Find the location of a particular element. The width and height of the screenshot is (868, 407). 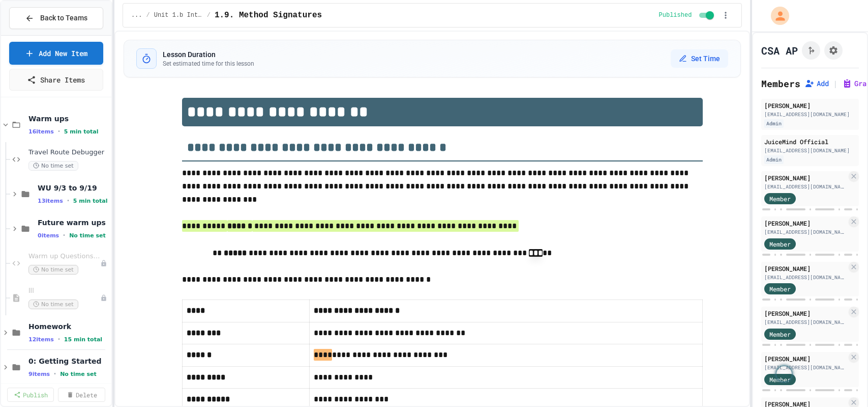

button: Add is located at coordinates (817, 83).